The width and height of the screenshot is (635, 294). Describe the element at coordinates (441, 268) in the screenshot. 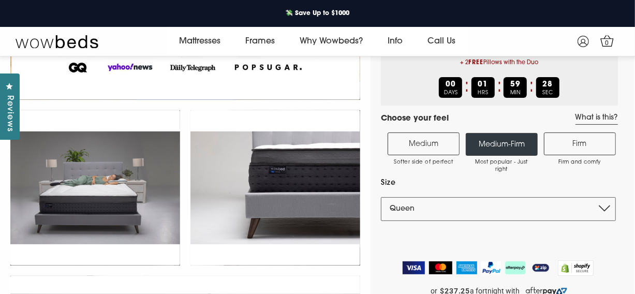

I see `img: MasterCard Logo` at that location.